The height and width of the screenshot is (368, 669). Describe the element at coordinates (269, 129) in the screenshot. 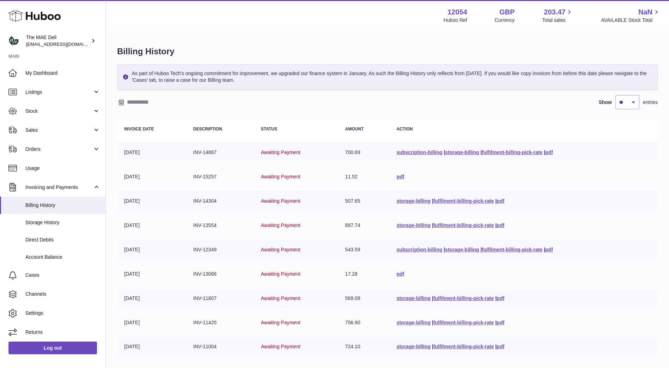

I see `strong: Status` at that location.